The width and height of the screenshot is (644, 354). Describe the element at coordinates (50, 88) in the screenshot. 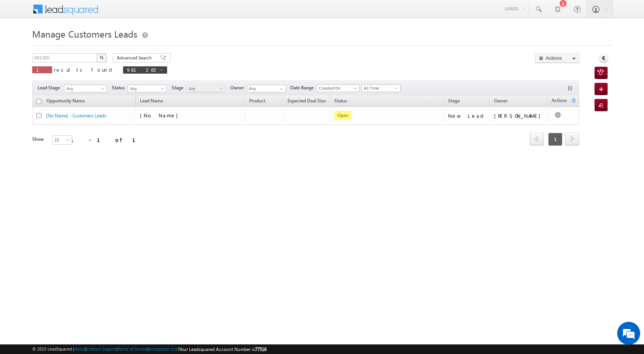

I see `span: Lead Stage` at that location.